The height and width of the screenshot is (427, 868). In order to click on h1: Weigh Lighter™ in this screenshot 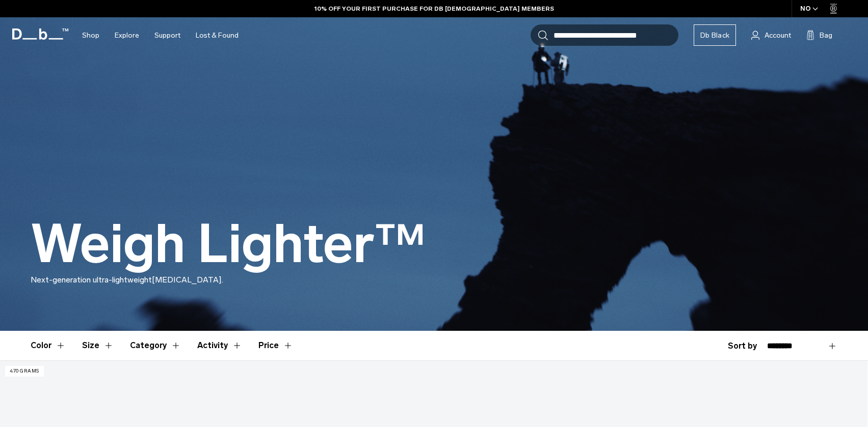, I will do `click(228, 245)`.